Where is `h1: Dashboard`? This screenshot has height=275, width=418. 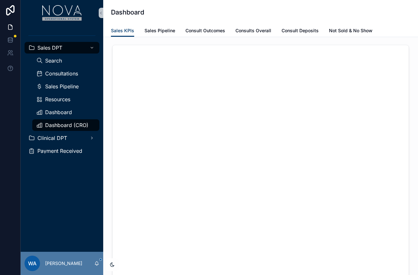
h1: Dashboard is located at coordinates (127, 12).